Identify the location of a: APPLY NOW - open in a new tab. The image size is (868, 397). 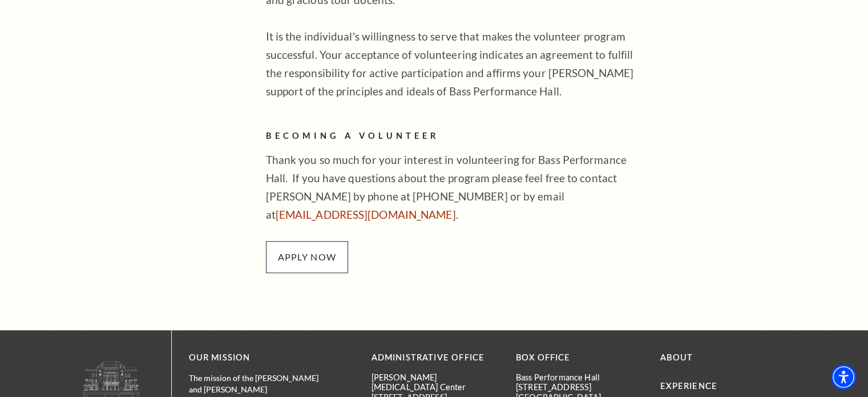
(307, 256).